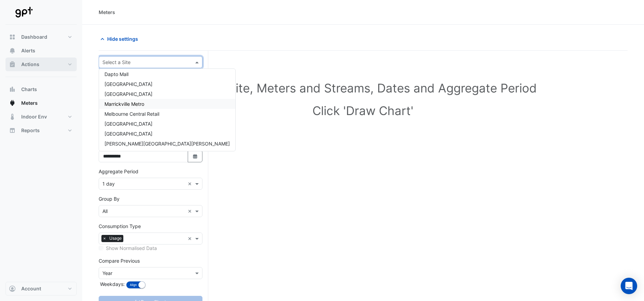 The height and width of the screenshot is (301, 644). Describe the element at coordinates (41, 64) in the screenshot. I see `button: Actions` at that location.